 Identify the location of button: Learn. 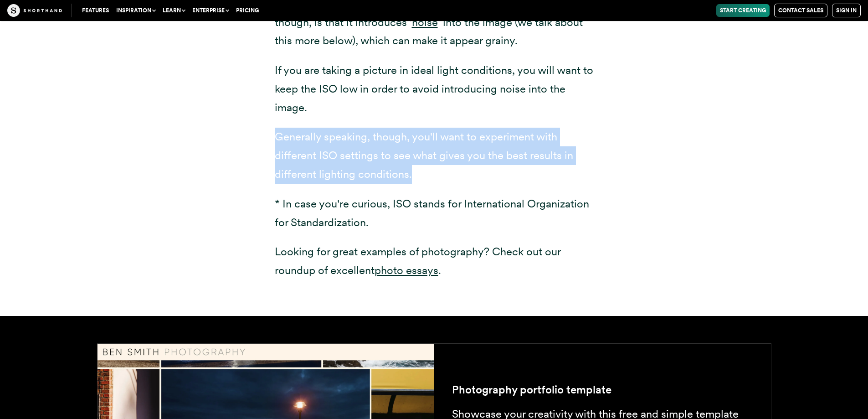
(174, 11).